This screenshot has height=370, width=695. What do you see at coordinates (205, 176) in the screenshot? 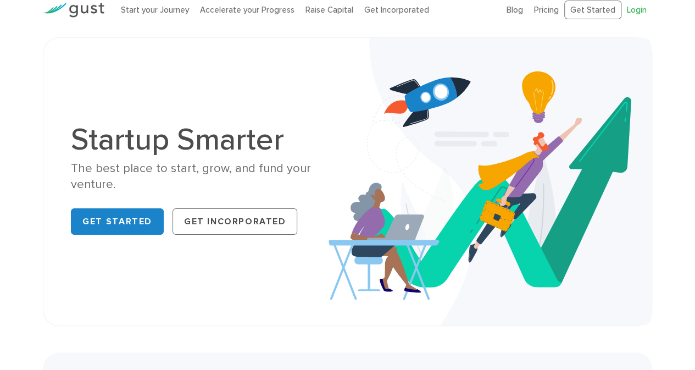
I see `div: The best place to start, grow, and fund your venture.` at bounding box center [205, 176].